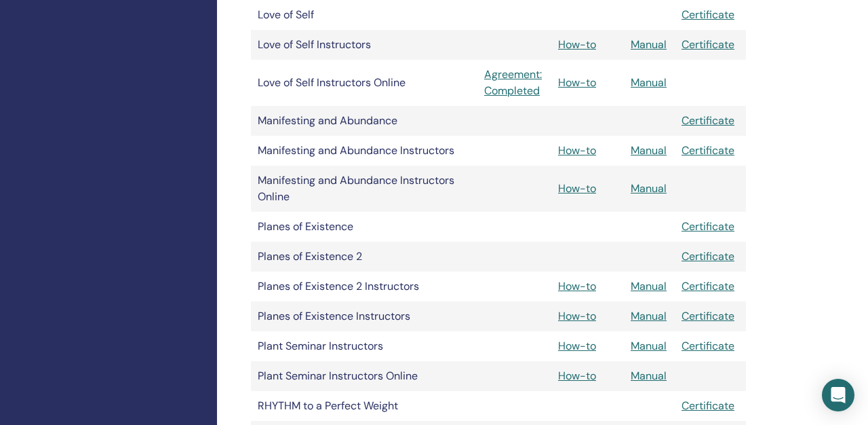 This screenshot has height=425, width=868. What do you see at coordinates (364, 151) in the screenshot?
I see `td: Manifesting and Abundance Instructors` at bounding box center [364, 151].